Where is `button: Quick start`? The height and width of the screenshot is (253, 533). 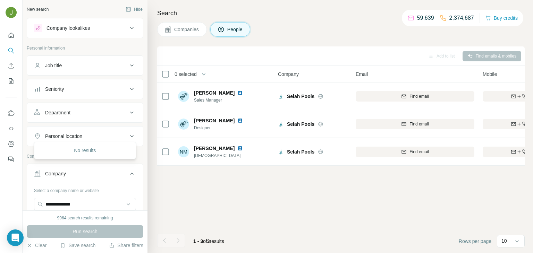
button: Quick start is located at coordinates (11, 35).